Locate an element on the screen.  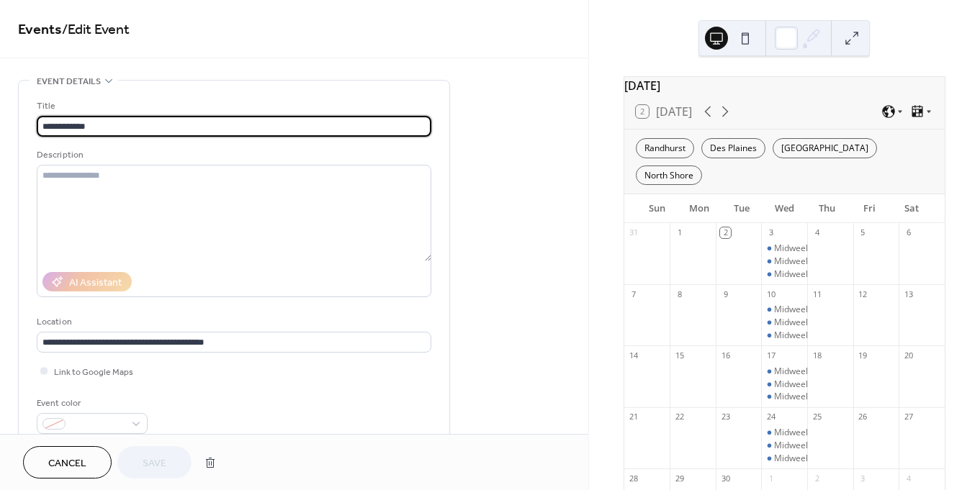
div: Randhurst is located at coordinates (665, 148).